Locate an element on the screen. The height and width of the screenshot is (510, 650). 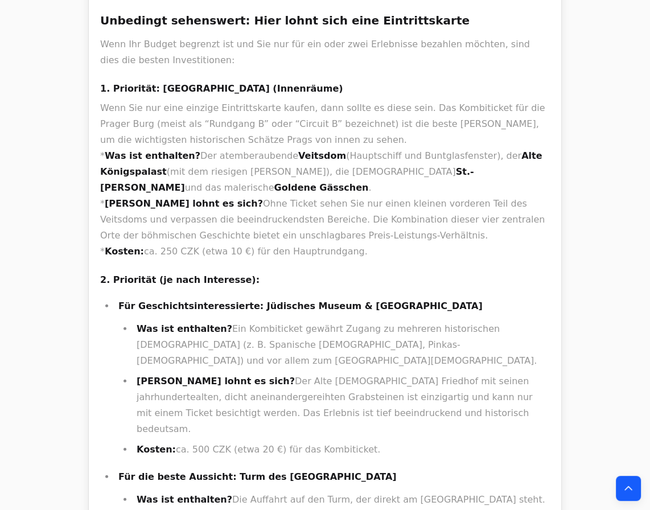
p: Wenn Ihr Budget begrenzt ist und Sie nur für ein oder zwei Erlebnisse bezahlen möchten, sind dies... is located at coordinates (325, 52).